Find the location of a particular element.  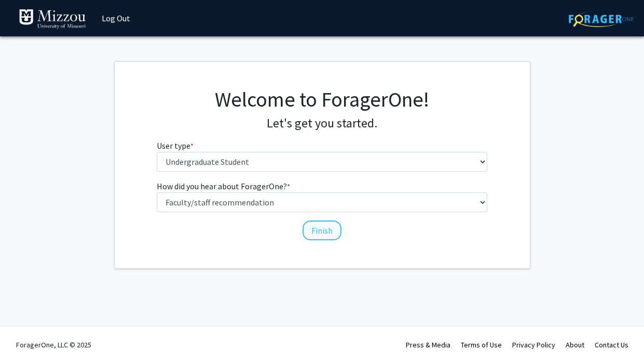

button: Finish is located at coordinates (322, 230).